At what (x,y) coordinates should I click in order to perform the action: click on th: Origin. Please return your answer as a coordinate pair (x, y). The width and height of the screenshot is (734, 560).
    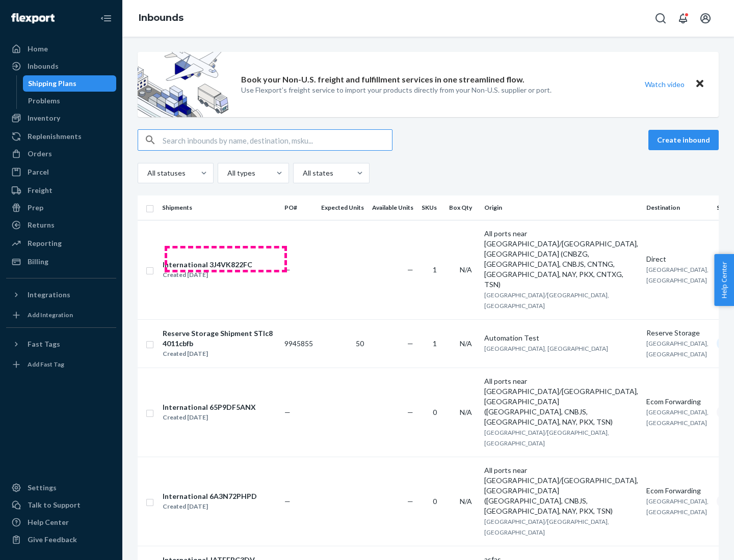
    Looking at the image, I should click on (561, 208).